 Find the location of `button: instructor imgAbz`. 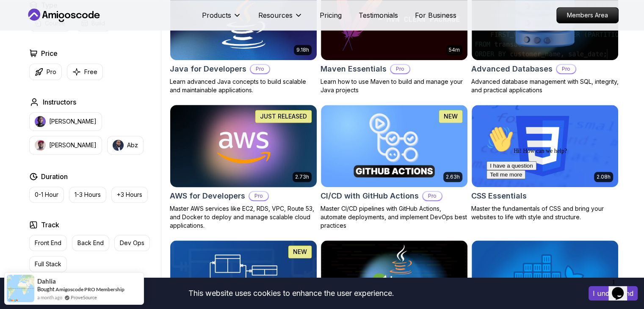

button: instructor imgAbz is located at coordinates (125, 145).